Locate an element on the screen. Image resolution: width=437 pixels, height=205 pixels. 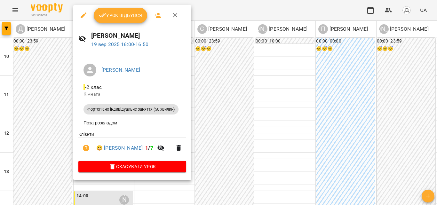
span: Скасувати Урок is located at coordinates (132, 166).